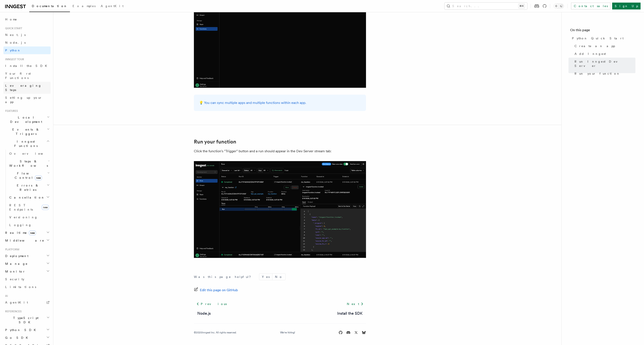 This screenshot has width=644, height=345. I want to click on button: Events & Triggers, so click(27, 131).